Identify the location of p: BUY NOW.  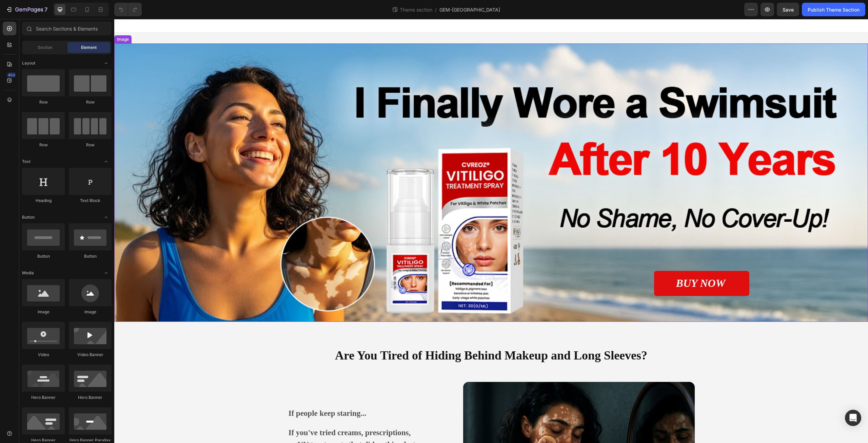
(588, 264).